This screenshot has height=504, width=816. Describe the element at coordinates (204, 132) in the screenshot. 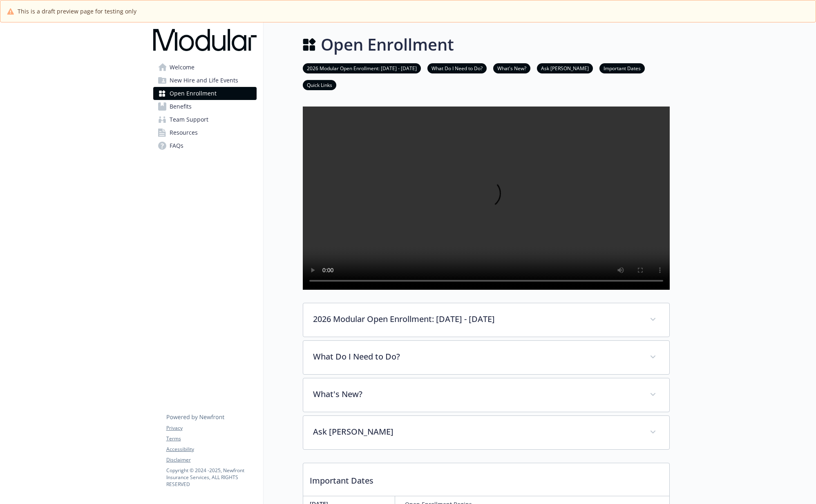

I see `a: Resources` at that location.